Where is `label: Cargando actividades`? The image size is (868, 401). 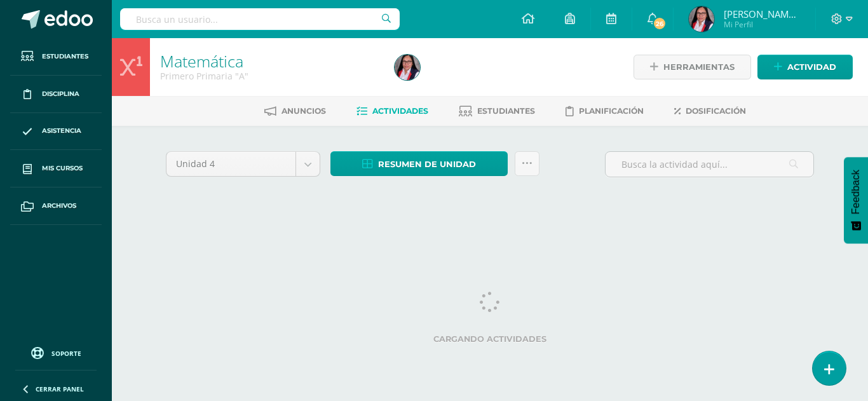 label: Cargando actividades is located at coordinates (490, 338).